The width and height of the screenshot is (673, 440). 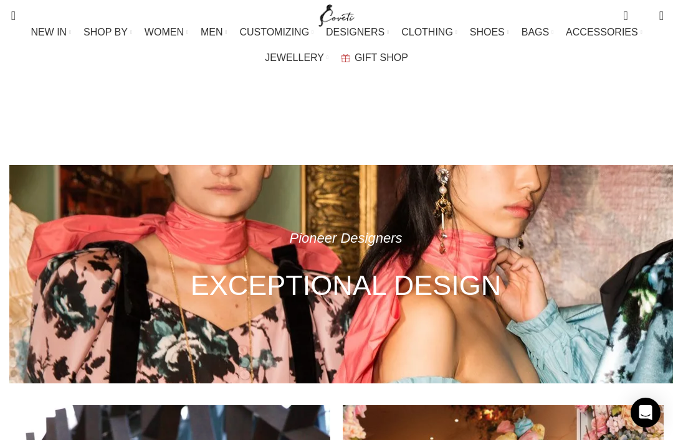 What do you see at coordinates (489, 32) in the screenshot?
I see `a: SHOES` at bounding box center [489, 32].